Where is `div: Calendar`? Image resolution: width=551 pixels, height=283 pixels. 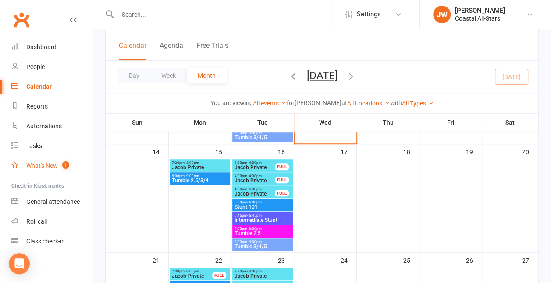
div: Calendar is located at coordinates (39, 86).